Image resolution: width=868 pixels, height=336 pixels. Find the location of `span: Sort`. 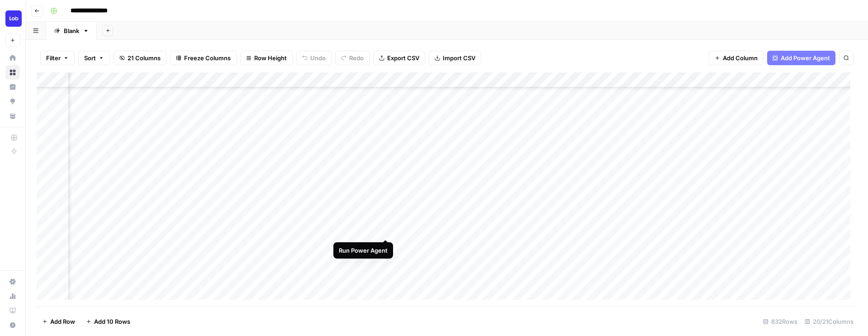

span: Sort is located at coordinates (90, 58).